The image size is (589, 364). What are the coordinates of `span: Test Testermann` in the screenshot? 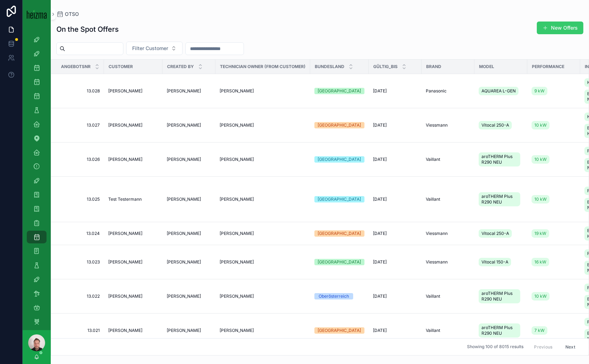 It's located at (125, 199).